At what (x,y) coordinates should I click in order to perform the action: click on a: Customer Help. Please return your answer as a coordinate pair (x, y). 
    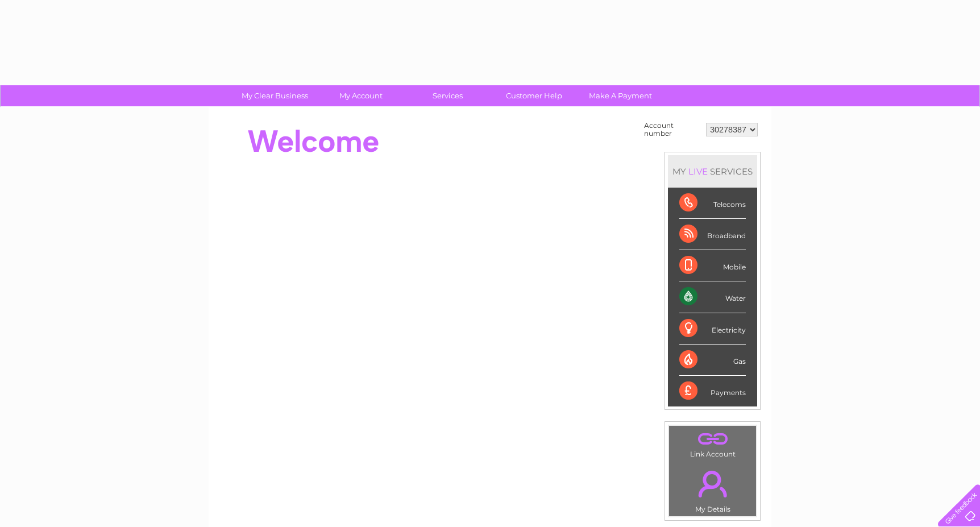
    Looking at the image, I should click on (534, 96).